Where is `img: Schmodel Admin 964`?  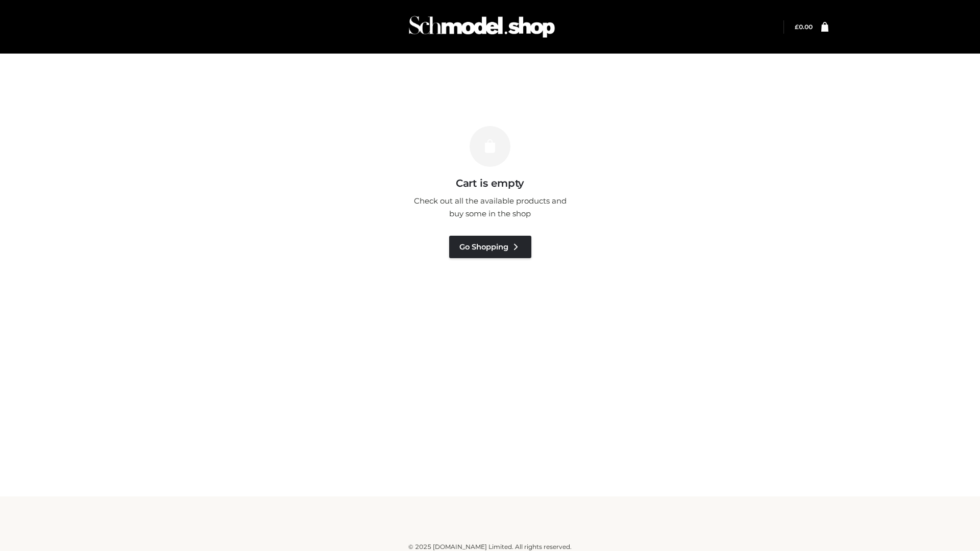
img: Schmodel Admin 964 is located at coordinates (481, 26).